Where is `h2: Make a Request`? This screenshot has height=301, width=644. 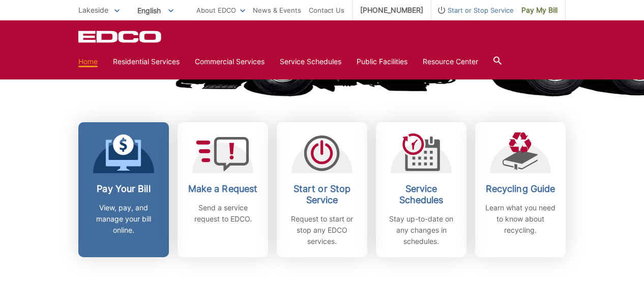
h2: Make a Request is located at coordinates (223, 189).